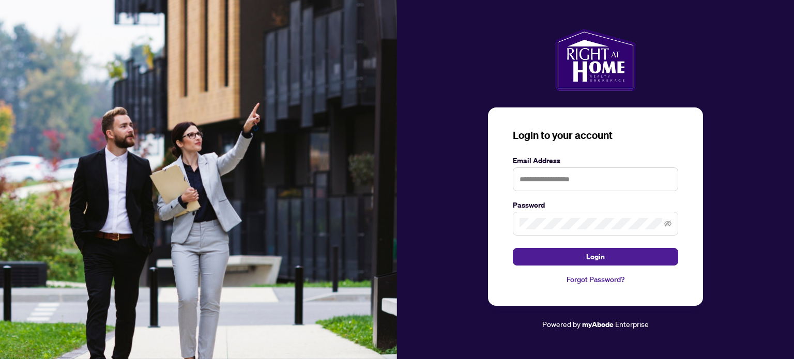 The height and width of the screenshot is (359, 794). I want to click on label: Password, so click(596, 205).